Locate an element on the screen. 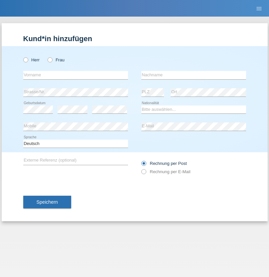  h1: Kund*in hinzufügen is located at coordinates (135, 39).